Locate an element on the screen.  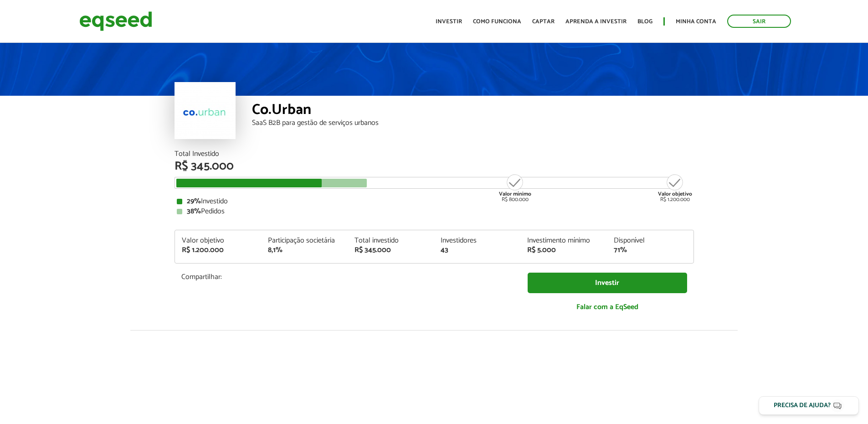
div: Pedidos is located at coordinates (434, 212).